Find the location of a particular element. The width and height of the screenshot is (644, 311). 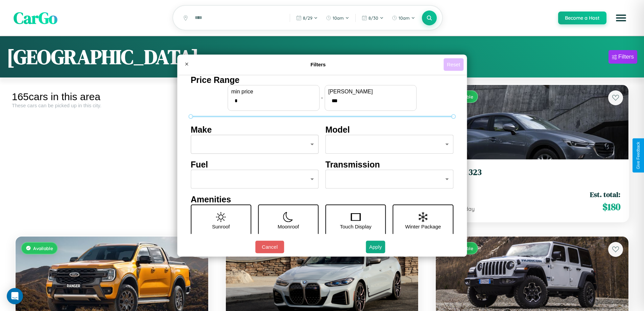

p: Touch Display is located at coordinates (355, 227).